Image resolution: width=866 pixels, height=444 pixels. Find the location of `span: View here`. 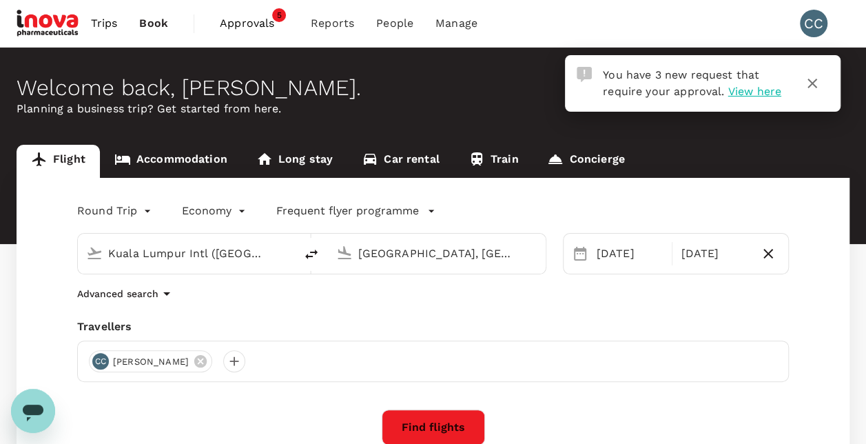

span: View here is located at coordinates (754, 91).